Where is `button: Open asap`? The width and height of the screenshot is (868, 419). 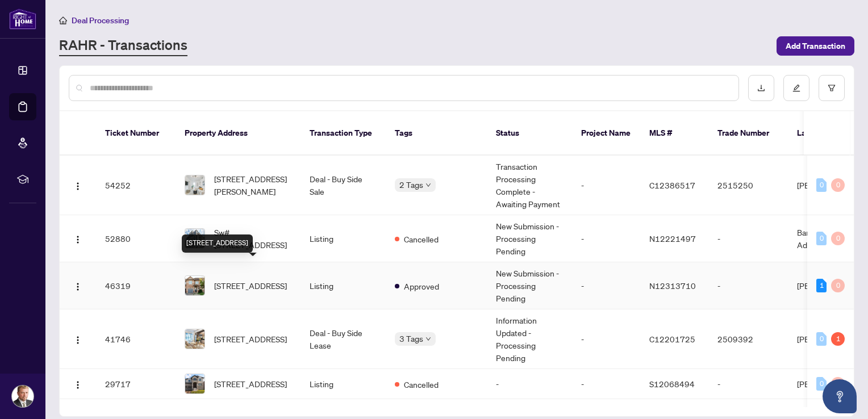
button: Open asap is located at coordinates (840, 396).